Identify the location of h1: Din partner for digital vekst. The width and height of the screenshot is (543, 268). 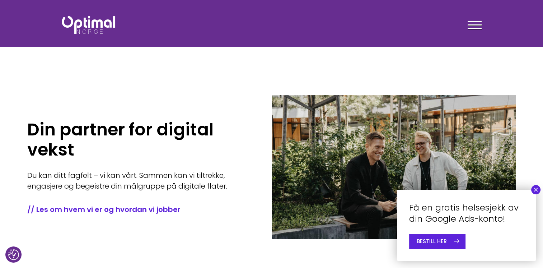
(139, 140).